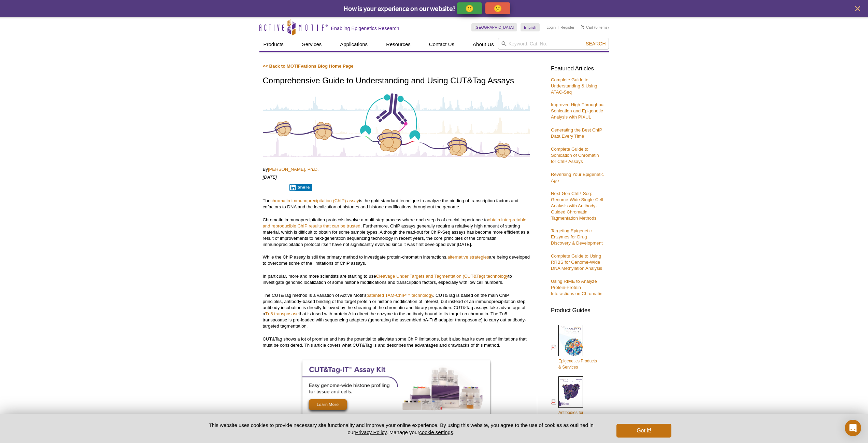 Image resolution: width=868 pixels, height=443 pixels. What do you see at coordinates (578, 364) in the screenshot?
I see `span: Epigenetics Products & Services` at bounding box center [578, 364].